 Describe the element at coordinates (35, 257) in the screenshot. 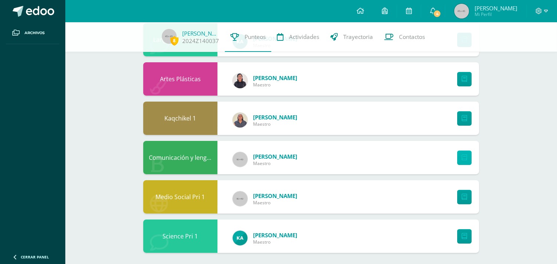

I see `span: Cerrar panel` at that location.